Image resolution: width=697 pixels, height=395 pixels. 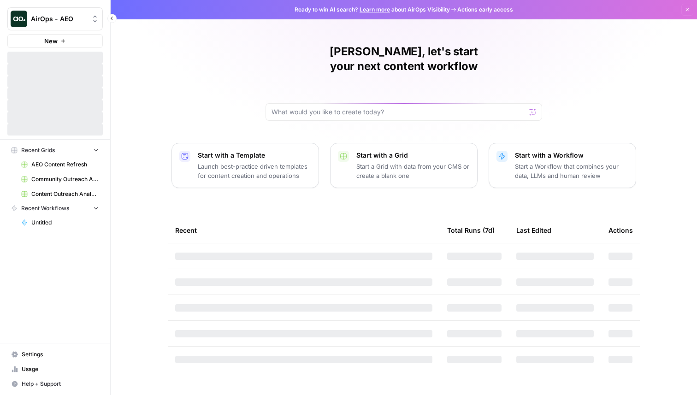 I want to click on p: Start with a Template, so click(x=254, y=155).